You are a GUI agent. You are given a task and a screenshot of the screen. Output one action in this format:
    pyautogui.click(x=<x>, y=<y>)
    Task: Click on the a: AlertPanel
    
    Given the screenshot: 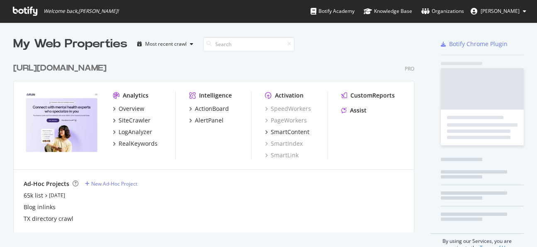 What is the action you would take?
    pyautogui.click(x=206, y=120)
    